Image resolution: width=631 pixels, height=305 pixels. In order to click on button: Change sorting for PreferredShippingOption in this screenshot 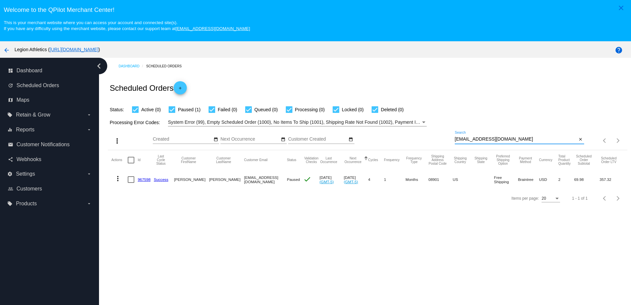, I will do `click(503, 160)`.